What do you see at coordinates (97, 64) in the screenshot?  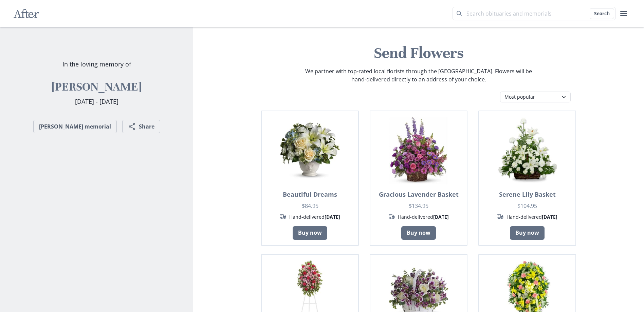 I see `p: In the loving memory of` at bounding box center [97, 64].